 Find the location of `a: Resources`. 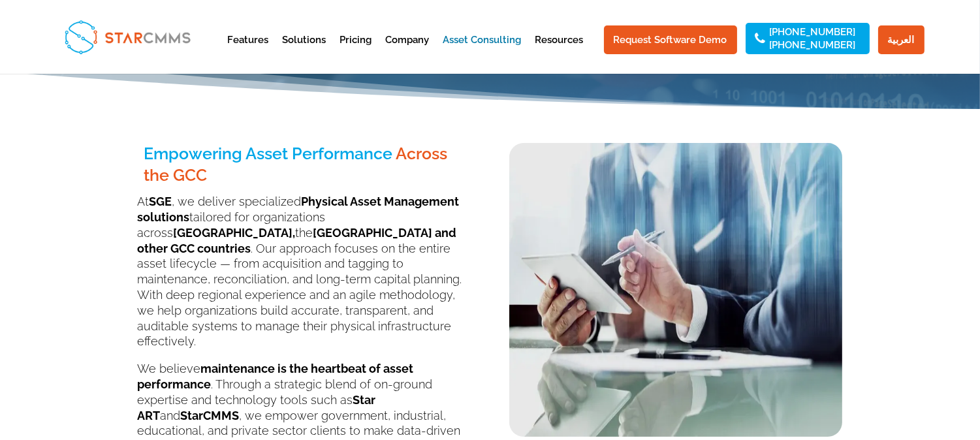

a: Resources is located at coordinates (560, 51).